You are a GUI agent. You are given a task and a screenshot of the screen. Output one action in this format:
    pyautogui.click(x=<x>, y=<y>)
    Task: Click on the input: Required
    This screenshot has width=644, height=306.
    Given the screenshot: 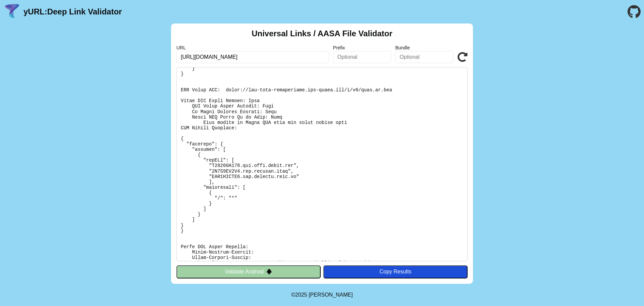 What is the action you would take?
    pyautogui.click(x=253, y=57)
    